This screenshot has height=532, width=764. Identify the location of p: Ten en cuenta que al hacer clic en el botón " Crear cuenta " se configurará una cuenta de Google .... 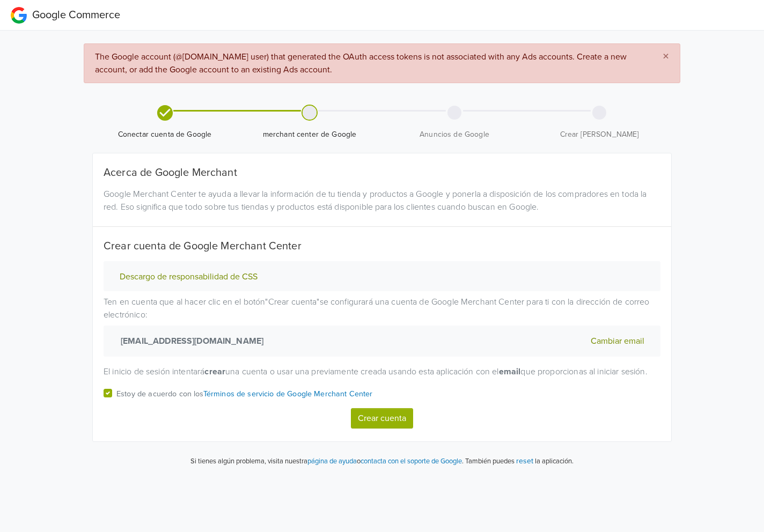
(382, 326).